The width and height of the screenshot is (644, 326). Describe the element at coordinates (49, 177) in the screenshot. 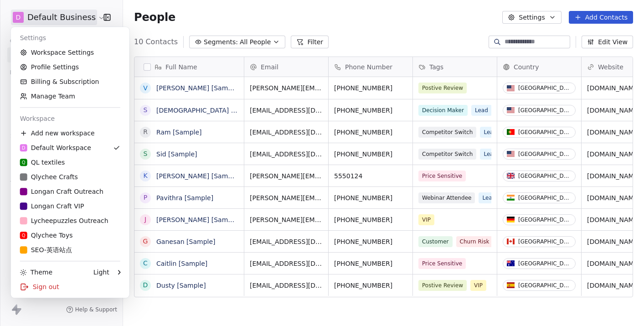

I see `div: Qlychee Crafts` at that location.